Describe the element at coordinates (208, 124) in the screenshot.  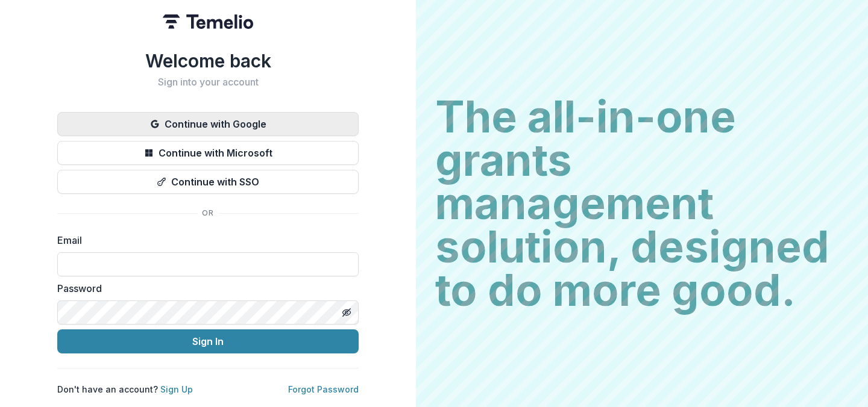
I see `button: Continue with Google` at that location.